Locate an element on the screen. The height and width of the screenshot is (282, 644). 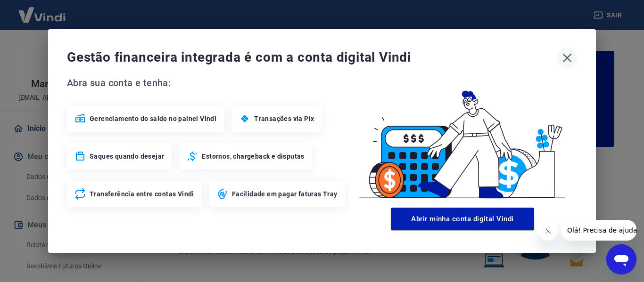
span: Olá! Precisa de ajuda? is located at coordinates (42, 10).